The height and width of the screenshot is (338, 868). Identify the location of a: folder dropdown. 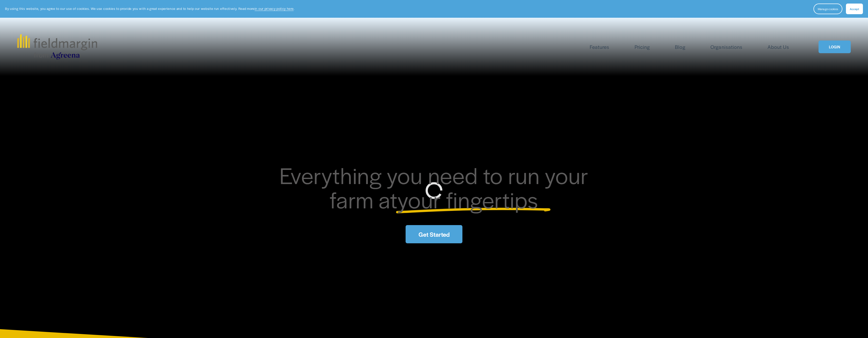
(600, 47).